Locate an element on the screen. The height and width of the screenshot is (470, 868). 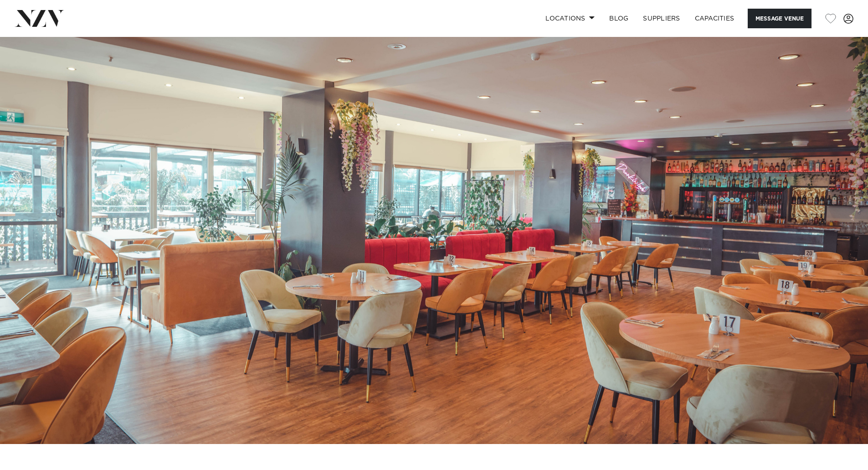
a: Locations is located at coordinates (570, 18).